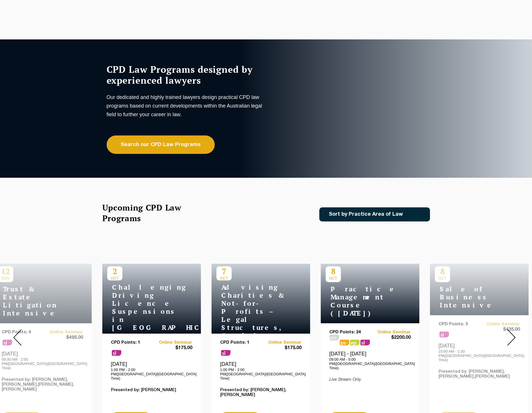 This screenshot has height=413, width=532. I want to click on h1: CPD Law Programs designed by experienced lawyers, so click(186, 75).